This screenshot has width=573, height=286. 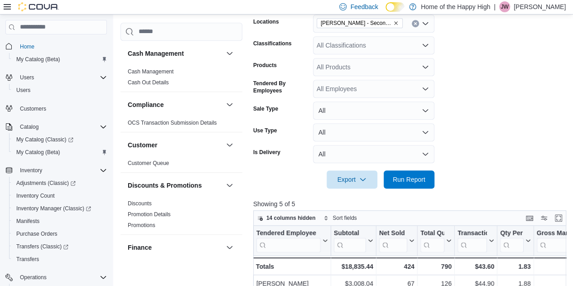 I want to click on span: Promotion Details, so click(x=149, y=214).